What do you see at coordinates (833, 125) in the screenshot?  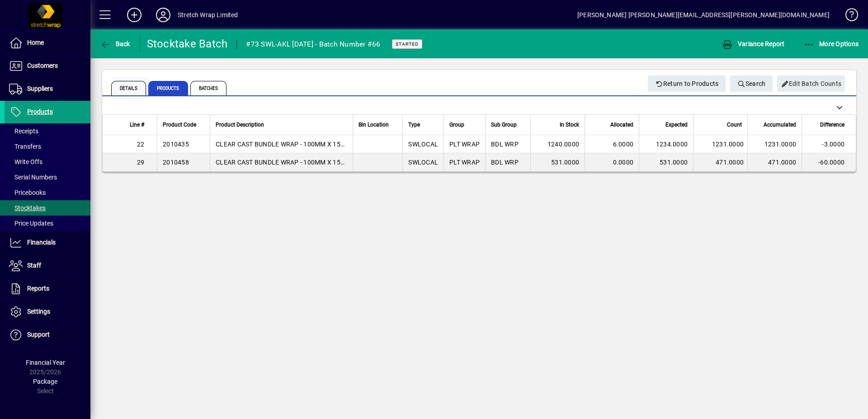 I see `span: Difference` at bounding box center [833, 125].